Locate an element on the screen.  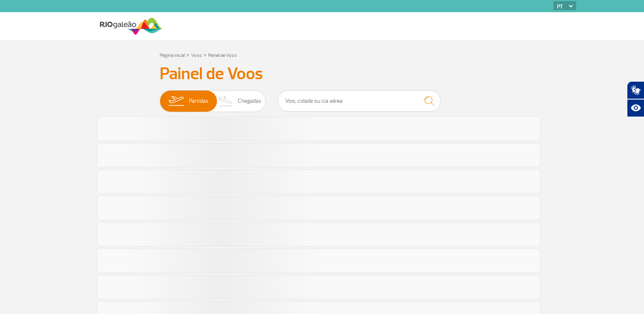
span: Chegadas is located at coordinates (250, 101).